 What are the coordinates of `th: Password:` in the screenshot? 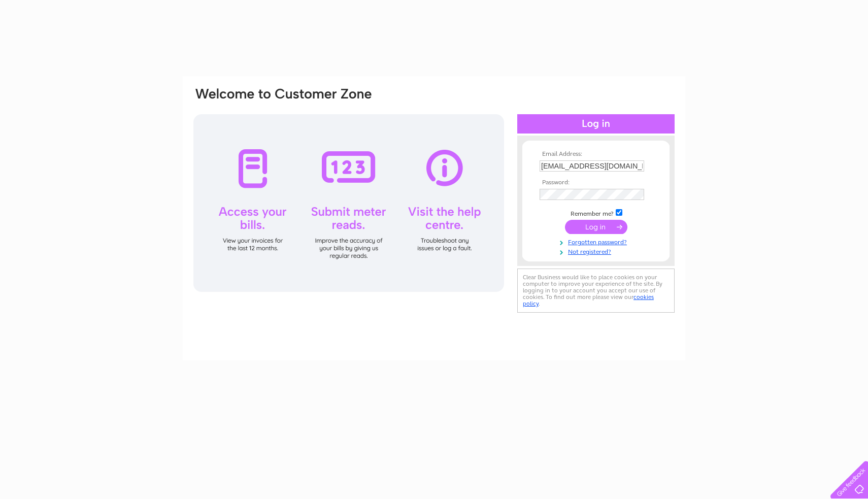 It's located at (596, 183).